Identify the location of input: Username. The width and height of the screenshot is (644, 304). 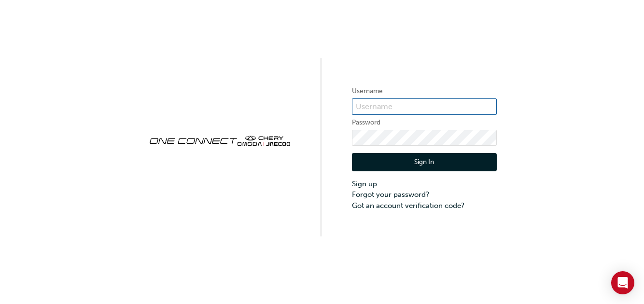
(424, 106).